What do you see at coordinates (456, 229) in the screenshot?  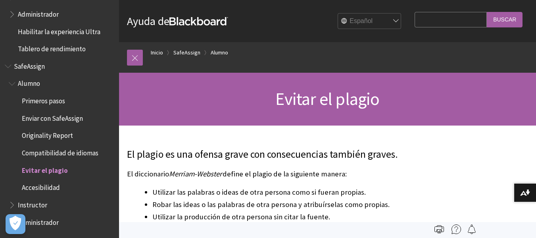 I see `img: More help` at bounding box center [456, 229].